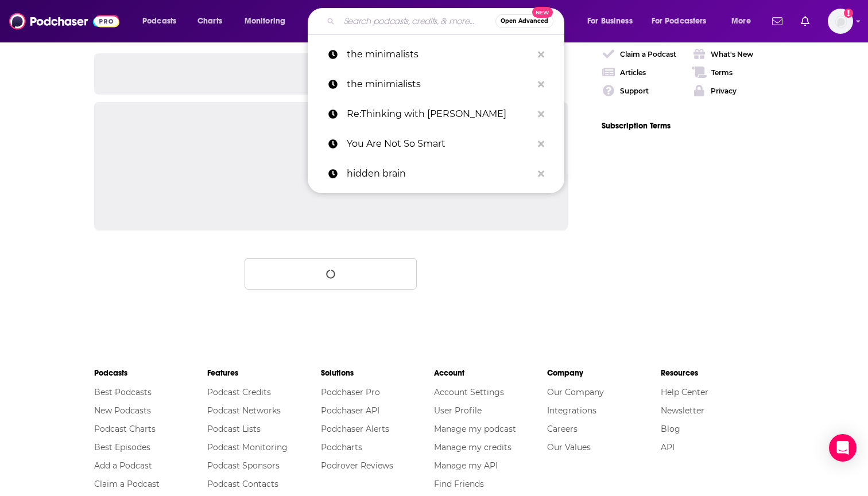 The image size is (868, 496). What do you see at coordinates (125, 429) in the screenshot?
I see `a: Podcast Charts` at bounding box center [125, 429].